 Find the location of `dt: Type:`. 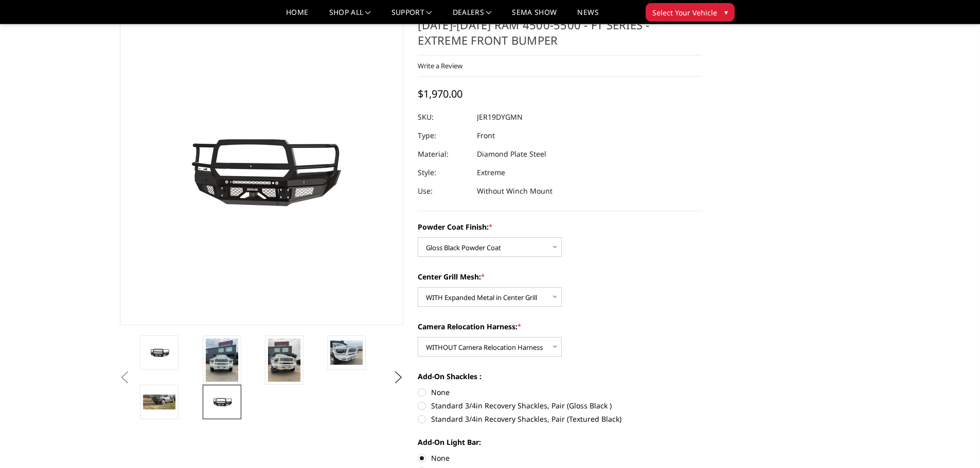

dt: Type: is located at coordinates (444, 136).